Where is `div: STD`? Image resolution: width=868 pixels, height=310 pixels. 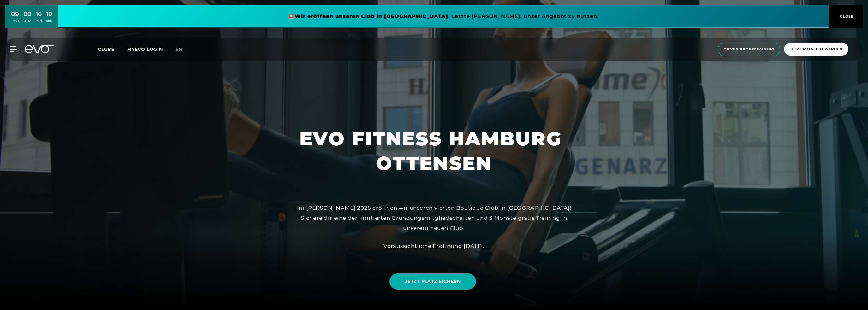 div: STD is located at coordinates (27, 21).